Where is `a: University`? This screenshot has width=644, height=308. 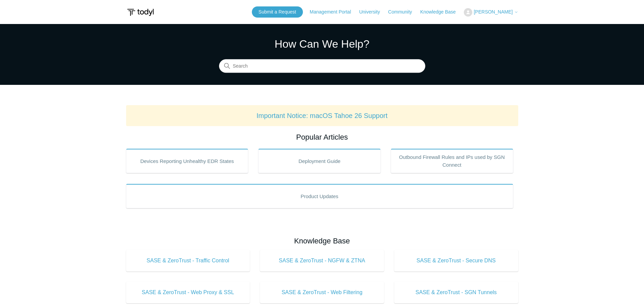
a: University is located at coordinates (373, 12).